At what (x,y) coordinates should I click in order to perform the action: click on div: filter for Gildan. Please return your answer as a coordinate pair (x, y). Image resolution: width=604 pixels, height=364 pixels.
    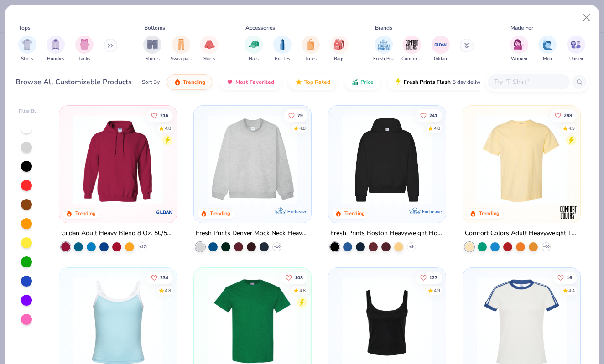
    Looking at the image, I should click on (441, 49).